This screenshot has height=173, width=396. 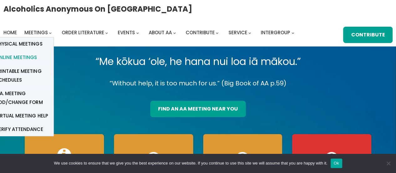 I want to click on button: Contribute submenu, so click(x=217, y=32).